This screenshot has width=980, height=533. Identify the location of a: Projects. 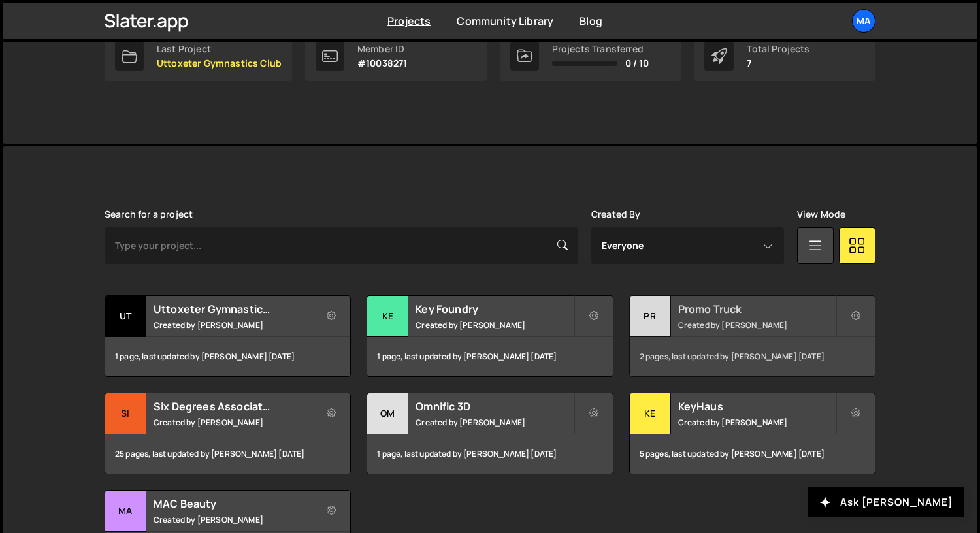
(409, 21).